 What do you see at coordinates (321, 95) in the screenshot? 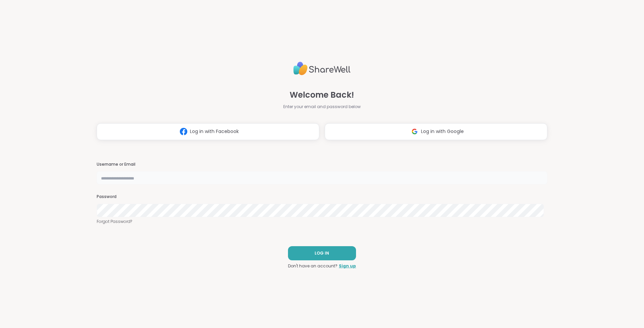
I see `span: Welcome Back!` at bounding box center [321, 95].